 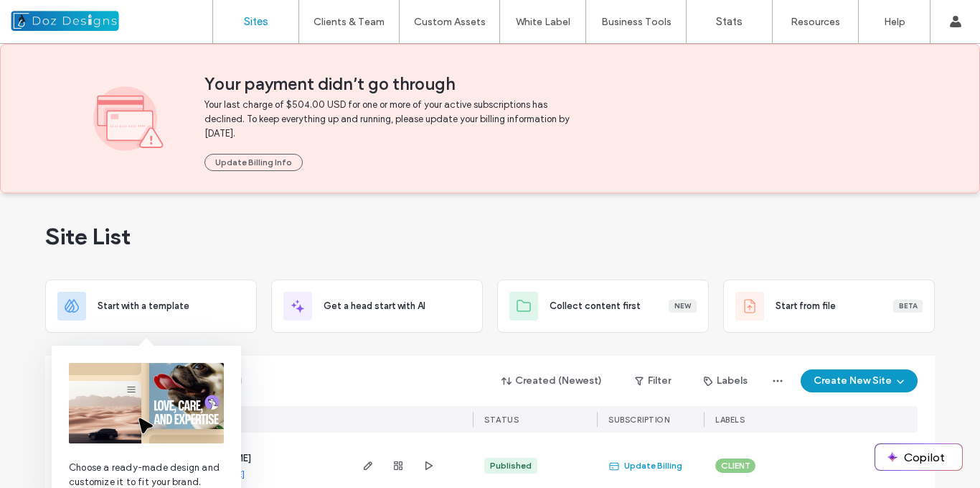 What do you see at coordinates (726, 381) in the screenshot?
I see `button: Labels` at bounding box center [726, 381].